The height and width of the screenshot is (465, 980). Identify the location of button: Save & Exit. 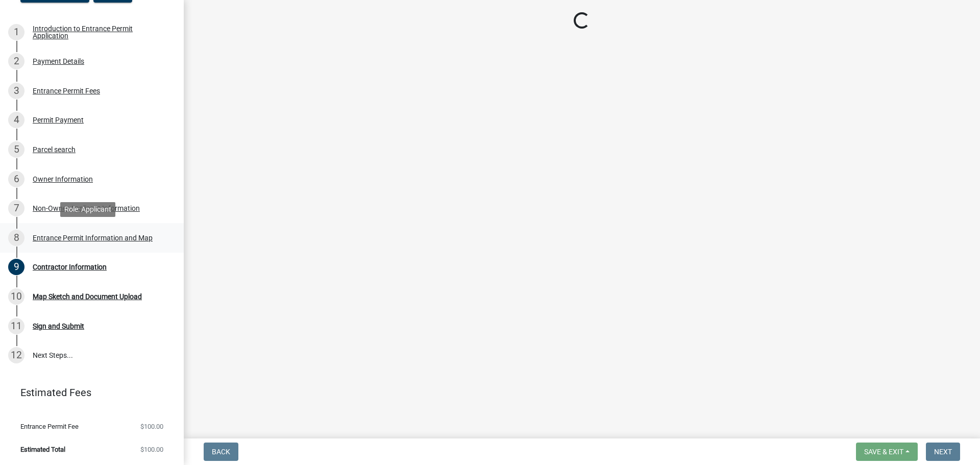
(887, 452).